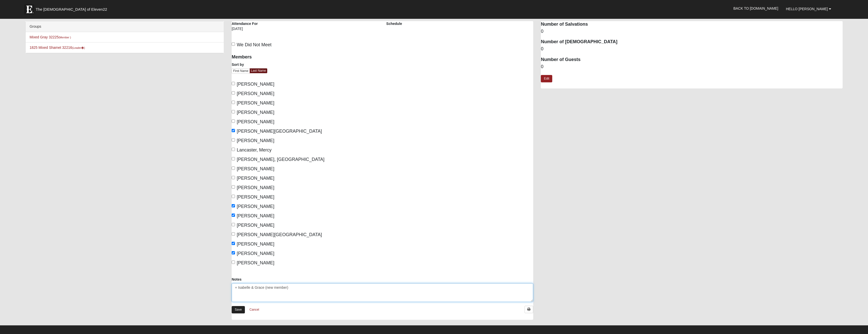 The width and height of the screenshot is (868, 334). What do you see at coordinates (691, 60) in the screenshot?
I see `dt: Number of Guests` at bounding box center [691, 60].